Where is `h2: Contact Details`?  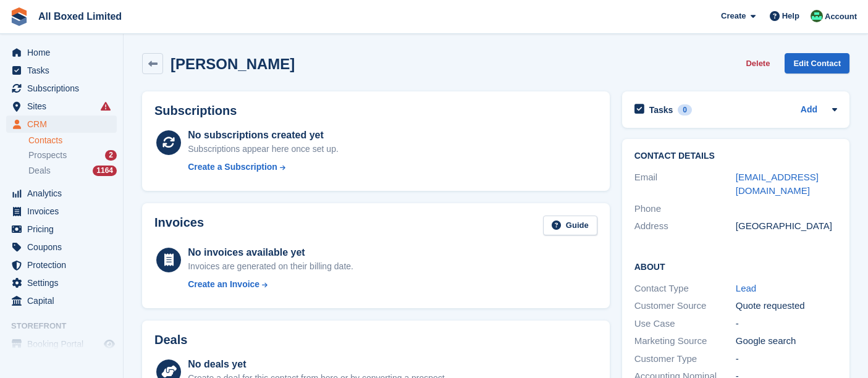
h2: Contact Details is located at coordinates (736, 156).